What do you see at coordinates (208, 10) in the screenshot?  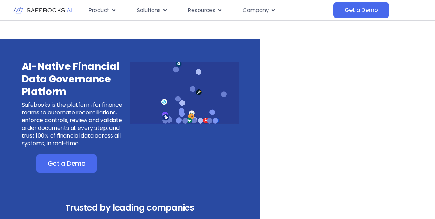 I see `nav: Menu` at bounding box center [208, 10].